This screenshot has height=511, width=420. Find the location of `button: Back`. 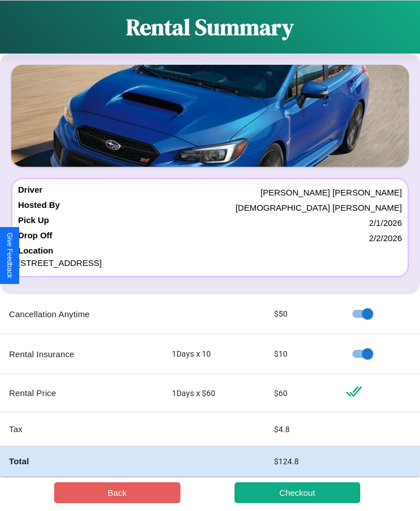

button: Back is located at coordinates (117, 493).